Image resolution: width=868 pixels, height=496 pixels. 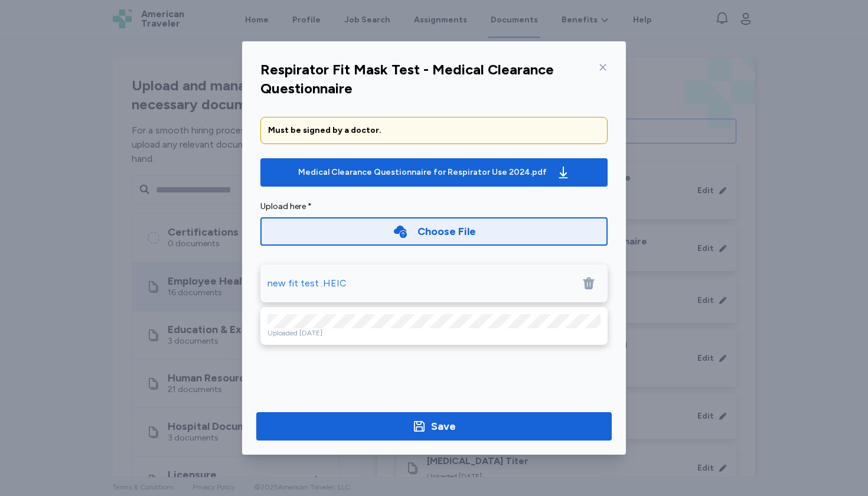 What do you see at coordinates (434, 130) in the screenshot?
I see `div: Must be signed by a doctor.` at bounding box center [434, 130].